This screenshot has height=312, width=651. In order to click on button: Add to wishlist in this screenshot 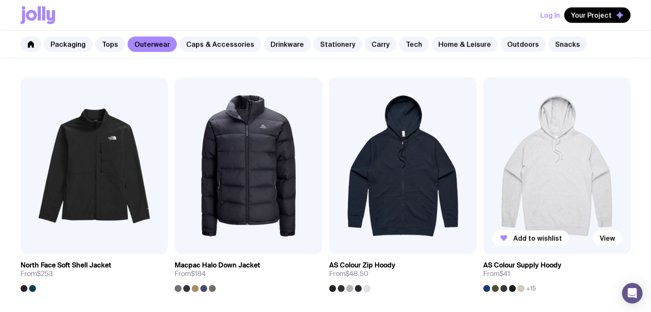, I will do `click(530, 238)`.